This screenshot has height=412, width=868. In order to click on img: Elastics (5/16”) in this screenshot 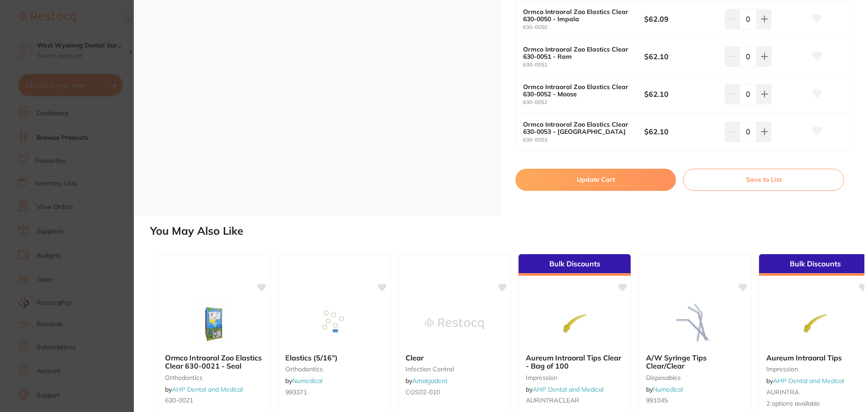, I will do `click(334, 324)`.